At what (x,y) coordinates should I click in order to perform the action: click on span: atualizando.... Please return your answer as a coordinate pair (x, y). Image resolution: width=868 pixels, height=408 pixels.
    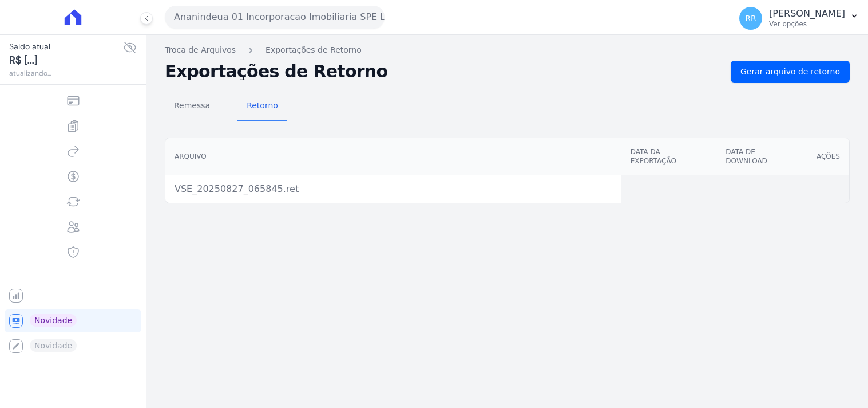
    Looking at the image, I should click on (66, 74).